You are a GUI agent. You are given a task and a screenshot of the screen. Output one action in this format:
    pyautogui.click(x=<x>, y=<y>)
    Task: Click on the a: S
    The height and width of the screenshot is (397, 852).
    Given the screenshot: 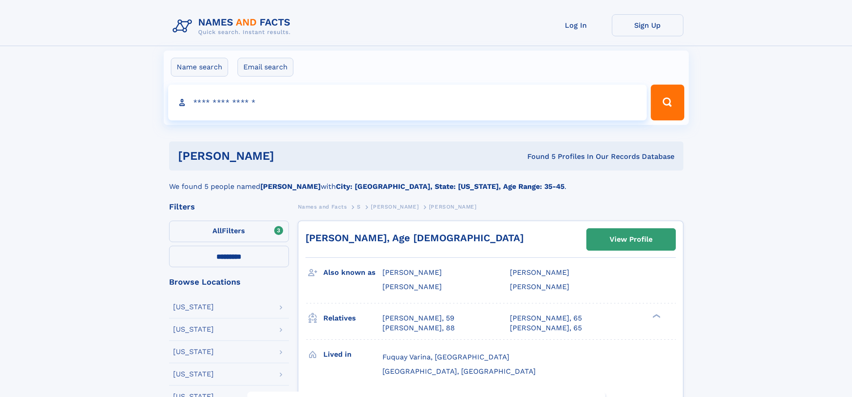 What is the action you would take?
    pyautogui.click(x=359, y=206)
    